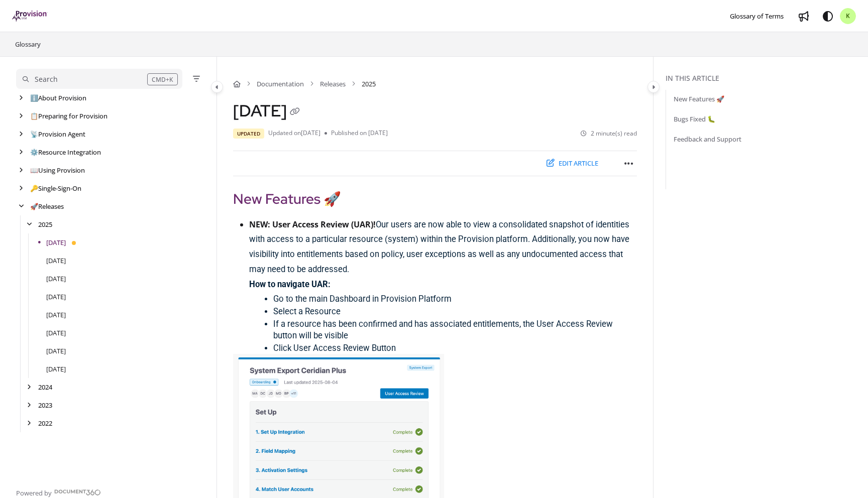 The width and height of the screenshot is (868, 498). What do you see at coordinates (45, 387) in the screenshot?
I see `a: 2024` at bounding box center [45, 387].